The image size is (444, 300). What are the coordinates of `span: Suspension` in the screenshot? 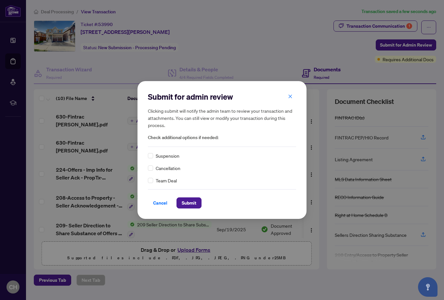 It's located at (168, 156).